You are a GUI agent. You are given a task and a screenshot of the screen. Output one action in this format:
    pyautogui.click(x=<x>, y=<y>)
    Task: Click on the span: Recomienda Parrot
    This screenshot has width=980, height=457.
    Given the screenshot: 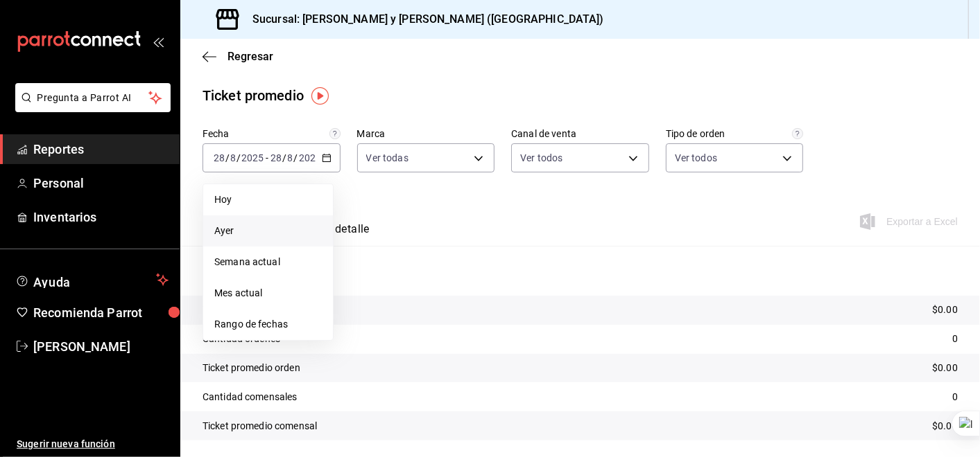 What is the action you would take?
    pyautogui.click(x=100, y=312)
    